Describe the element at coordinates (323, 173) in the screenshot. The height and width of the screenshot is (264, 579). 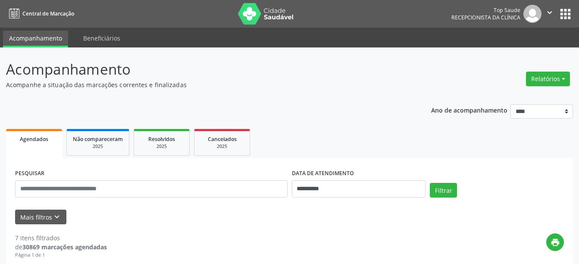
I see `label: DATA DE ATENDIMENTO` at that location.